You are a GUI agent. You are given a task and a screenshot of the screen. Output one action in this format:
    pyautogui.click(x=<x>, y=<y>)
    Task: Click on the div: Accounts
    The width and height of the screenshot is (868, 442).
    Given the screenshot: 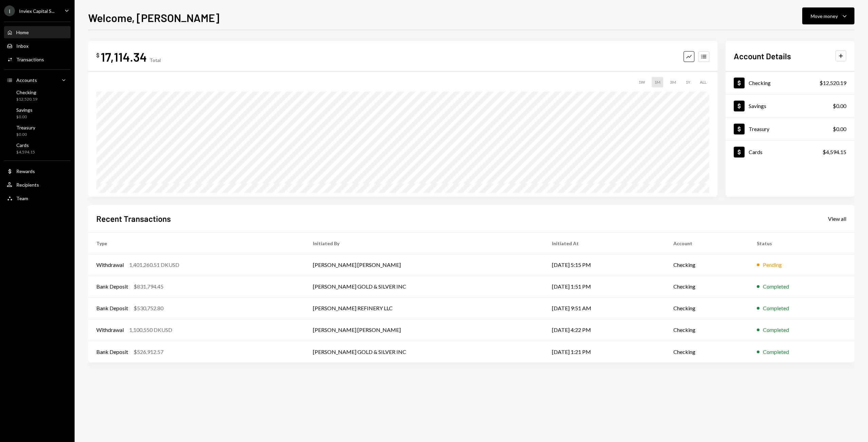 What is the action you would take?
    pyautogui.click(x=26, y=80)
    